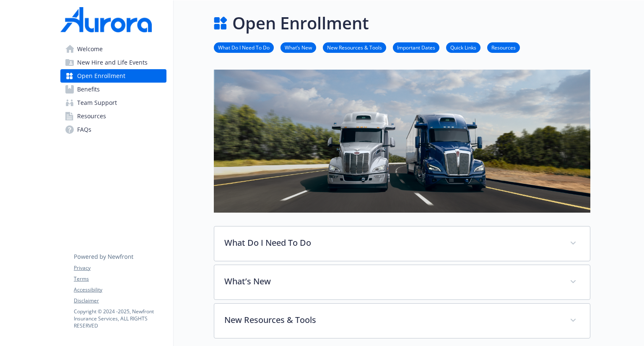 Image resolution: width=644 pixels, height=346 pixels. Describe the element at coordinates (402, 243) in the screenshot. I see `div: What Do I Need To Do` at that location.